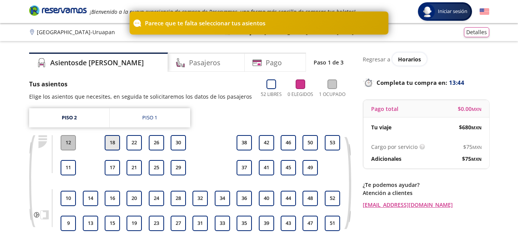  I want to click on button: 40, so click(266, 198).